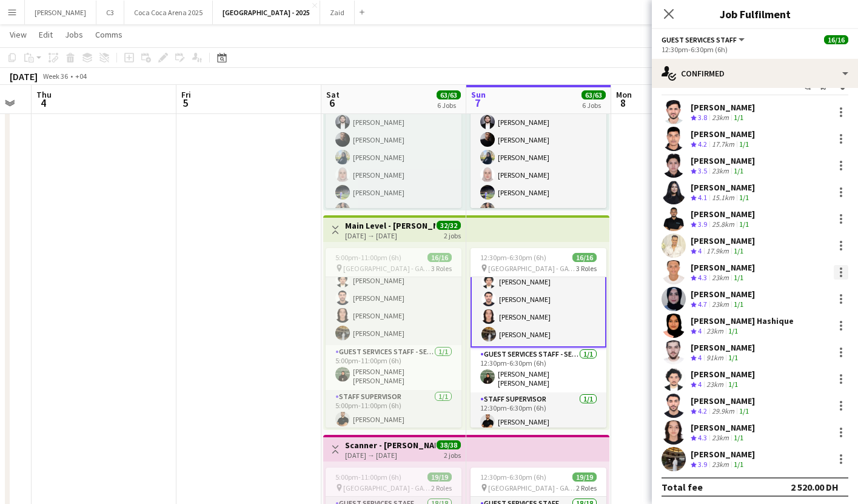 The height and width of the screenshot is (504, 858). I want to click on a: Jobs, so click(74, 35).